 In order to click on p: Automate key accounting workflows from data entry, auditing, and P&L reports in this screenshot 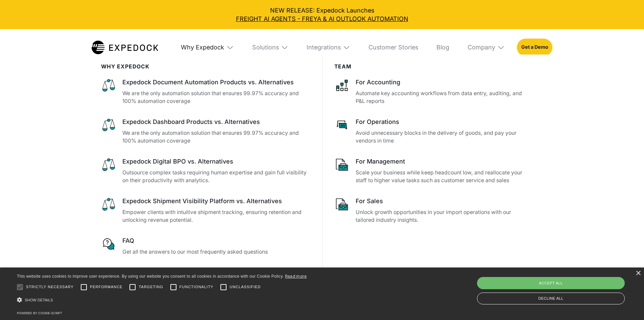, I will do `click(443, 97)`.